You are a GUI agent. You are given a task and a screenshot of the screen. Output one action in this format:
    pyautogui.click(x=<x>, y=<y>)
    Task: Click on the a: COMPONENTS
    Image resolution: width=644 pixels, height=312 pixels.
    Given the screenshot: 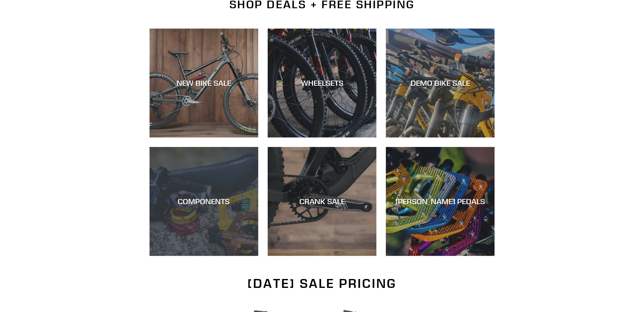 What is the action you would take?
    pyautogui.click(x=204, y=201)
    